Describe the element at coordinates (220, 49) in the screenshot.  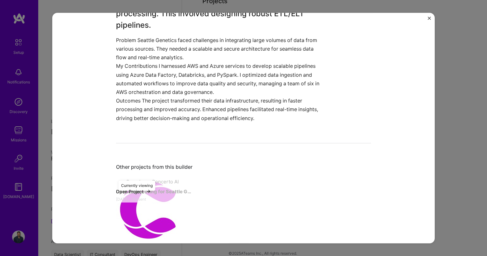
I see `p: Problem Seattle Genetics faced challenges in integrating large volumes of data from various sourc...` at that location.